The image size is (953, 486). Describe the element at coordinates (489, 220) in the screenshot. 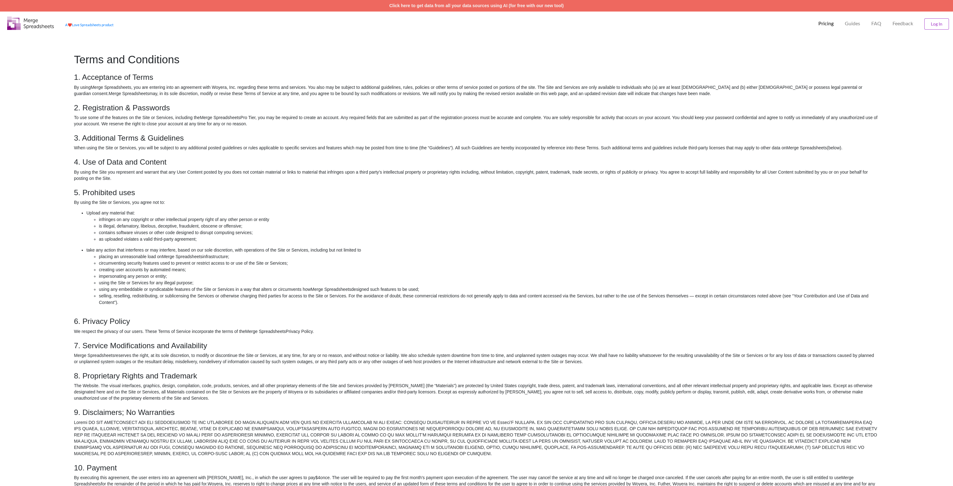

I see `li: infringes on any copyright or other intellectual property right of any other person or entity` at that location.